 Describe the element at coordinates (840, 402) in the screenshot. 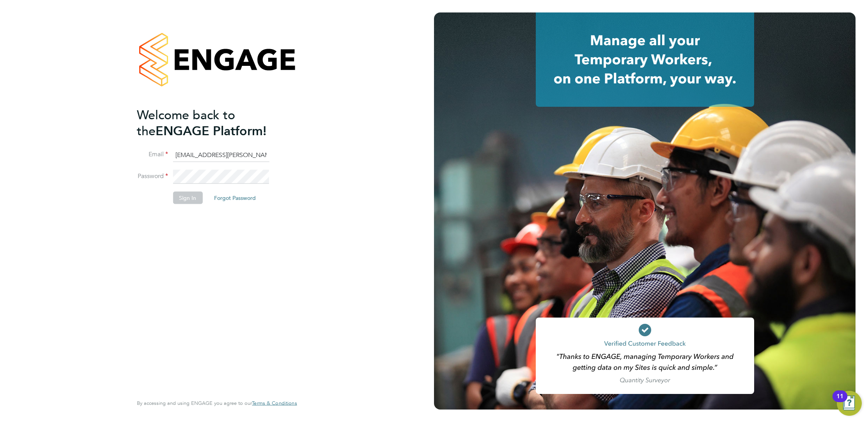

I see `div: 11` at that location.